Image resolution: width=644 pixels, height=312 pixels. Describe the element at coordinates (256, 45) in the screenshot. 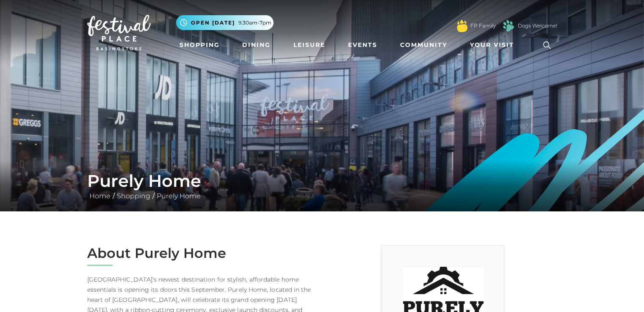

I see `a: Dining` at that location.